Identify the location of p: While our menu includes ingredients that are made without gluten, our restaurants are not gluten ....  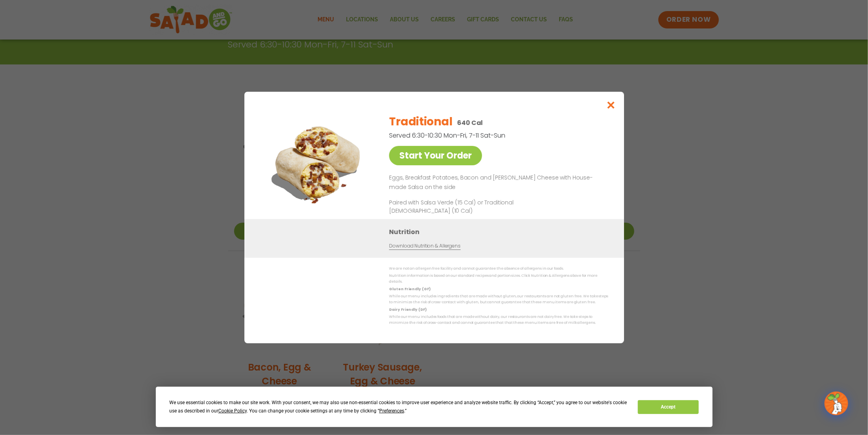
(499, 299).